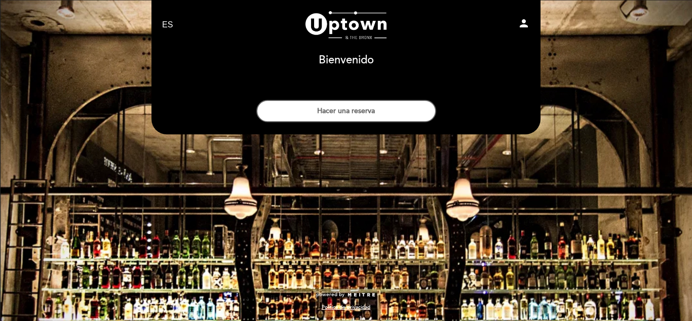 The image size is (692, 321). Describe the element at coordinates (346, 307) in the screenshot. I see `a: Política de privacidad` at that location.